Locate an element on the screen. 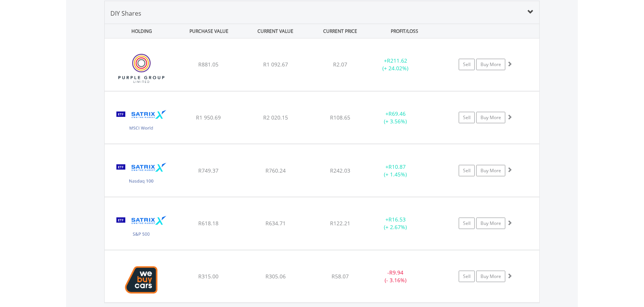 The image size is (644, 307). span: R108.65 is located at coordinates (340, 118).